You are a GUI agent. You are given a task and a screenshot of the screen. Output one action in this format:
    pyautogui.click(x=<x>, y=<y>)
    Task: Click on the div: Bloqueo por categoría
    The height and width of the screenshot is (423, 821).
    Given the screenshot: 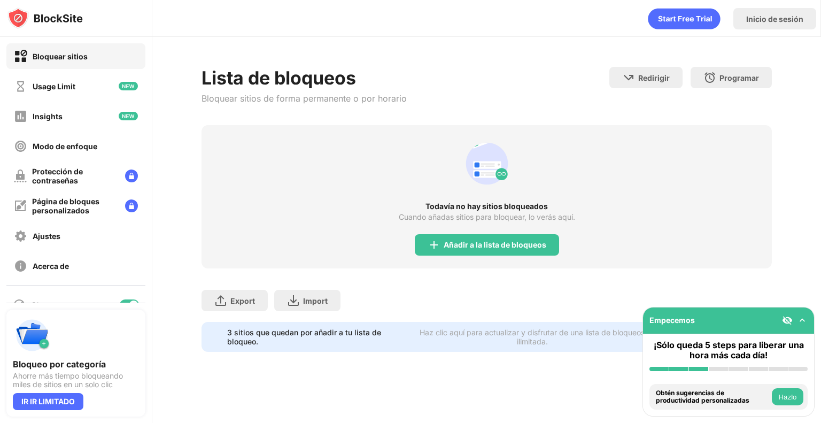 What is the action you would take?
    pyautogui.click(x=76, y=364)
    